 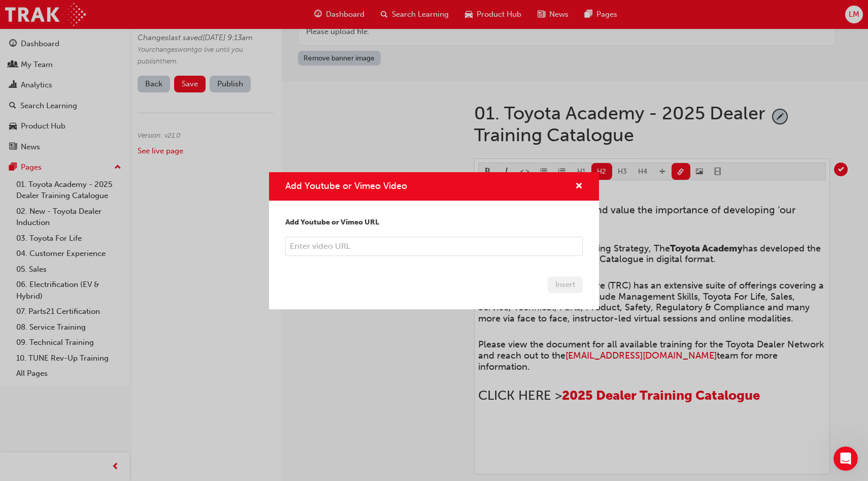 What do you see at coordinates (565, 284) in the screenshot?
I see `button: Insert` at bounding box center [565, 284].